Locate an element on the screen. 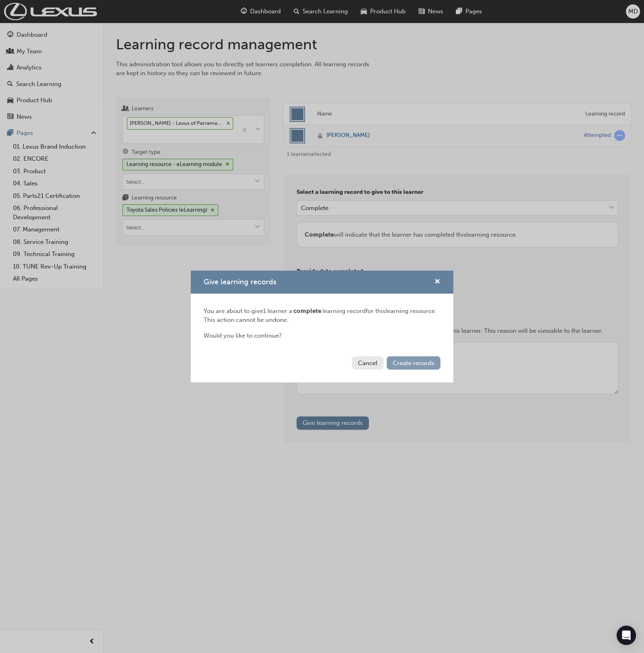  button: Create records is located at coordinates (413, 362).